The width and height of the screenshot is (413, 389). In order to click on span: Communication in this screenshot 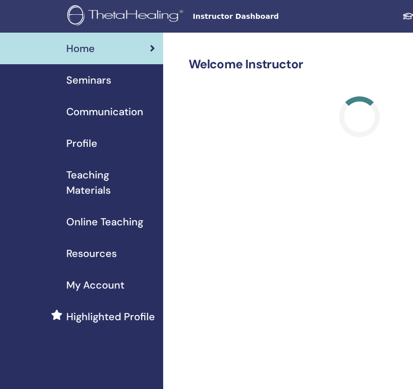, I will do `click(105, 112)`.